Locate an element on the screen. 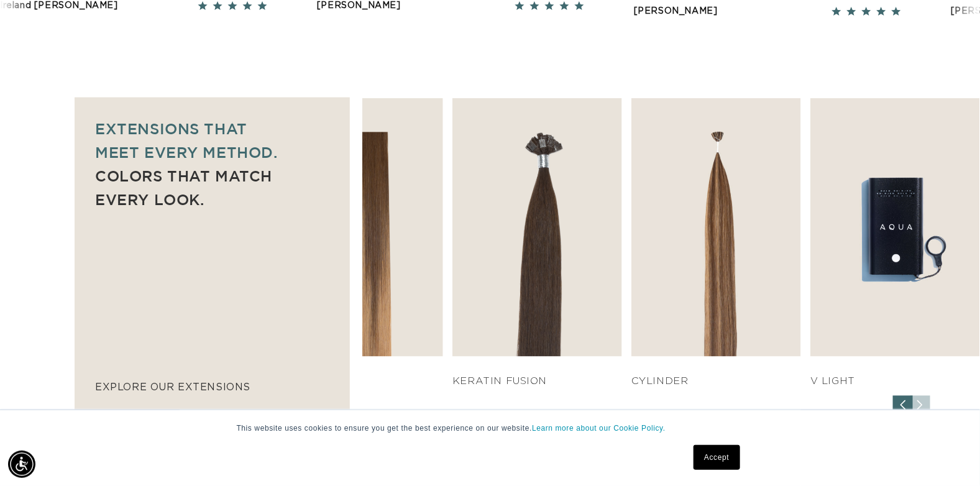  h4: V Light is located at coordinates (895, 381).